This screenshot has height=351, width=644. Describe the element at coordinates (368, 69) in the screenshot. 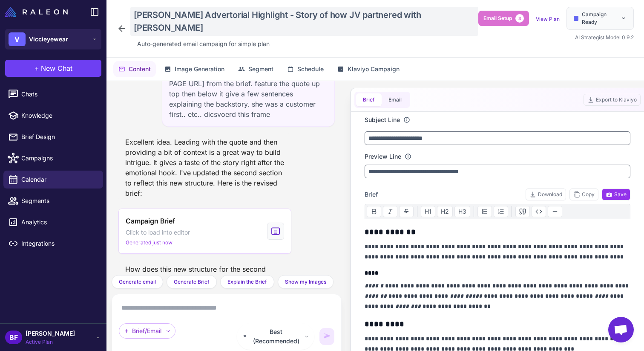

I see `button: Klaviyo Campaign` at that location.